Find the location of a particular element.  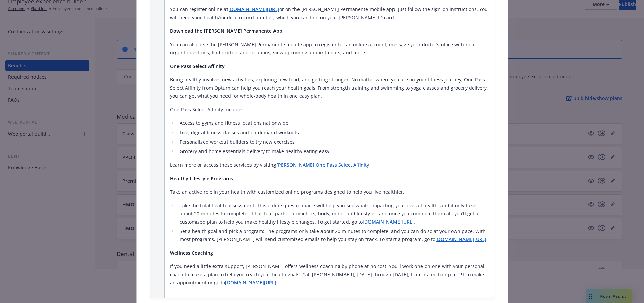

li: Grocery and home essentials delivery to make healthy eating easy is located at coordinates (333, 152).